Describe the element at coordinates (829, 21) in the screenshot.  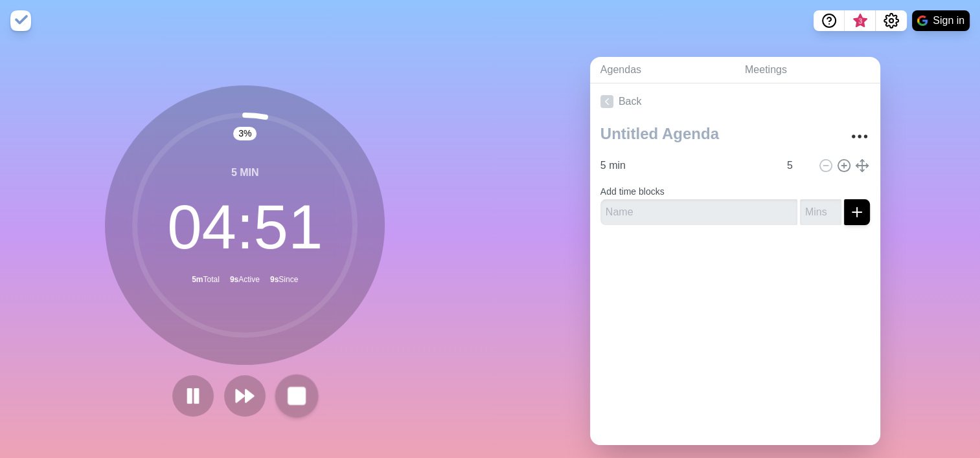
I see `button: Help` at that location.